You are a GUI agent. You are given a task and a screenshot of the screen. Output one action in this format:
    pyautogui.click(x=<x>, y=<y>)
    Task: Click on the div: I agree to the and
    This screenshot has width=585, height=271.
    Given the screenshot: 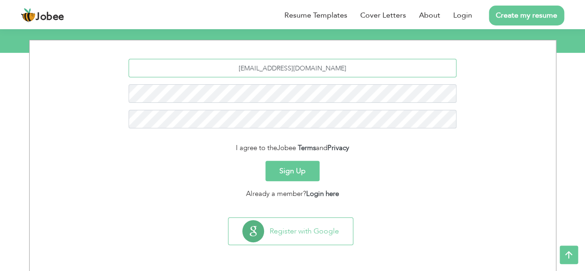 What is the action you would take?
    pyautogui.click(x=293, y=148)
    